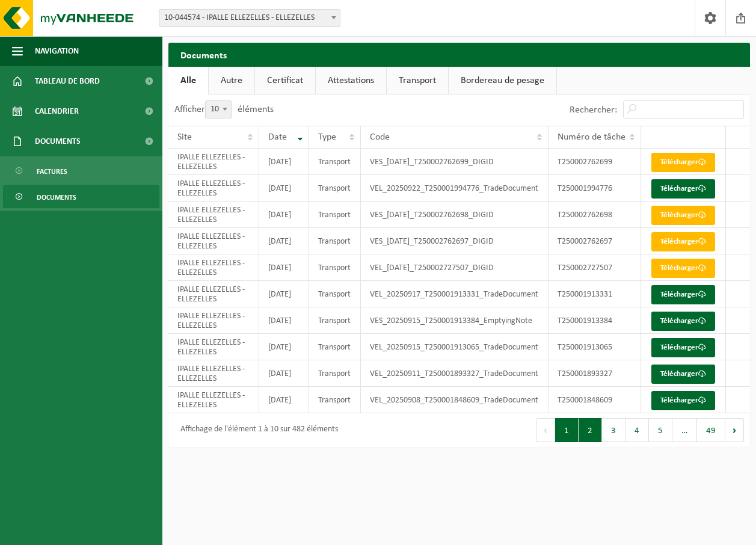 The image size is (756, 545). I want to click on a: Autre, so click(231, 80).